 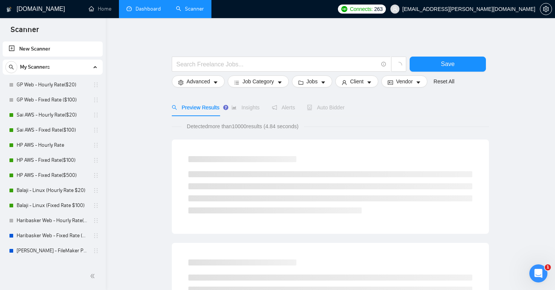 I want to click on a: Balaji - Linux (Hourly Rate $20), so click(x=52, y=191).